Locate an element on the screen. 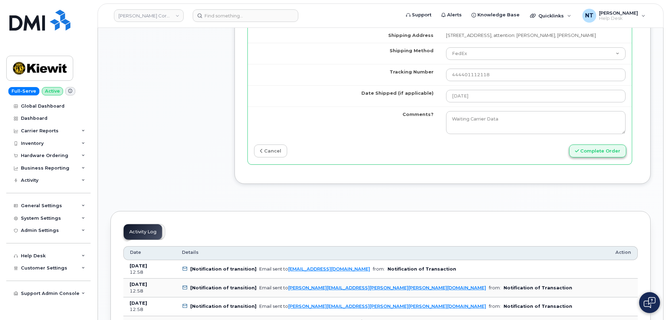 The width and height of the screenshot is (667, 320). label: Shipping Method is located at coordinates (411, 51).